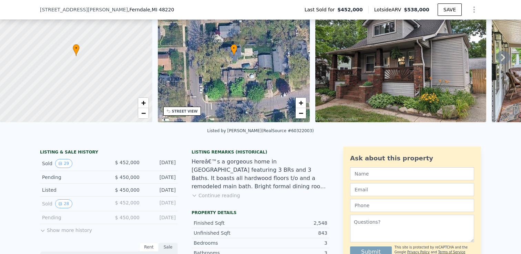  I want to click on button: SAVE, so click(449, 10).